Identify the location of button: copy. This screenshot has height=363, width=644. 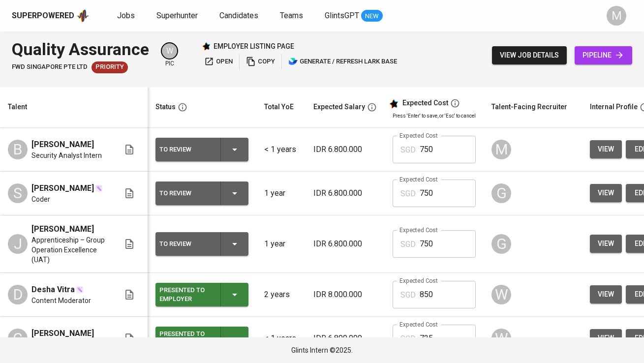
(260, 62).